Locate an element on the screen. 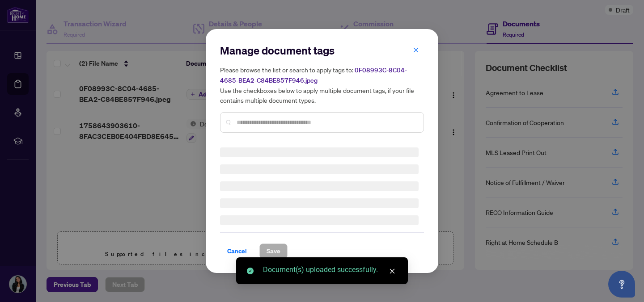 The height and width of the screenshot is (302, 644). button: Open asap is located at coordinates (622, 284).